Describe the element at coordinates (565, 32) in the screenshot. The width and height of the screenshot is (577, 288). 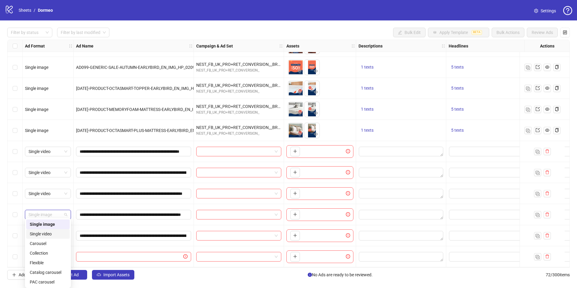
I see `button: Configure table settings` at that location.